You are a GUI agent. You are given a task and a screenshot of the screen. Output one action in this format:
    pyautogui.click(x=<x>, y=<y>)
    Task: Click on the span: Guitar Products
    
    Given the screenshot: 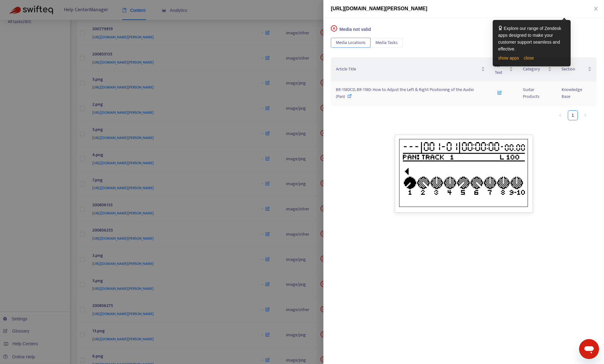 What is the action you would take?
    pyautogui.click(x=531, y=93)
    